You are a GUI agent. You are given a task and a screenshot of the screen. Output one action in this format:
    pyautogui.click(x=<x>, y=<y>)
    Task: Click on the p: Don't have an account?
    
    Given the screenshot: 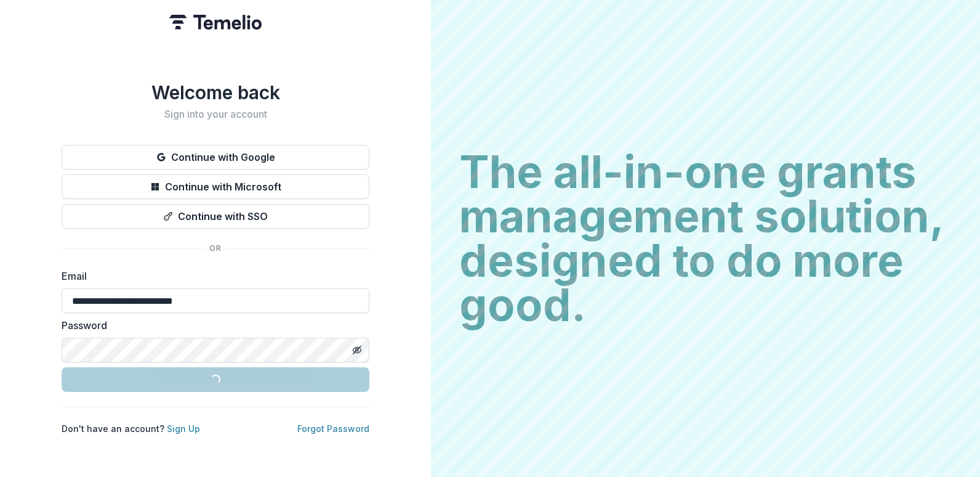 What is the action you would take?
    pyautogui.click(x=130, y=428)
    